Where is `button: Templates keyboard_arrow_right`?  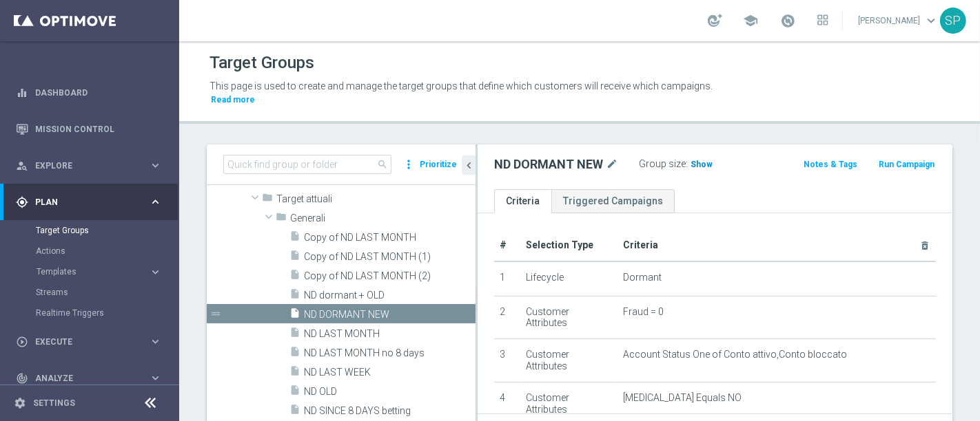
button: Templates keyboard_arrow_right is located at coordinates (99, 272).